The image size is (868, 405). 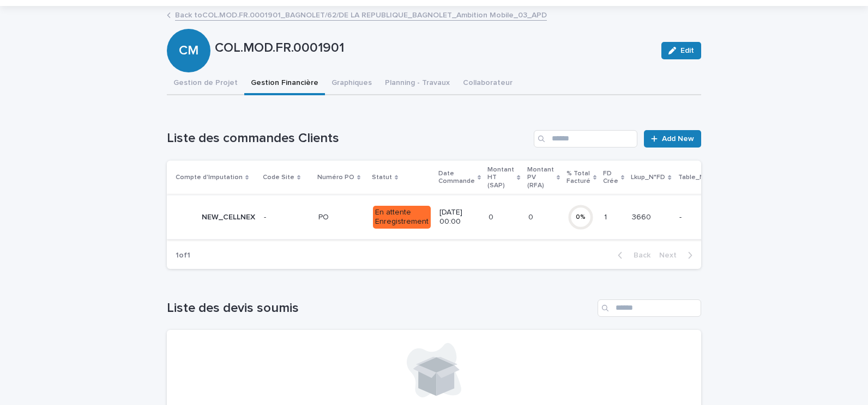 I want to click on button: Next, so click(x=678, y=256).